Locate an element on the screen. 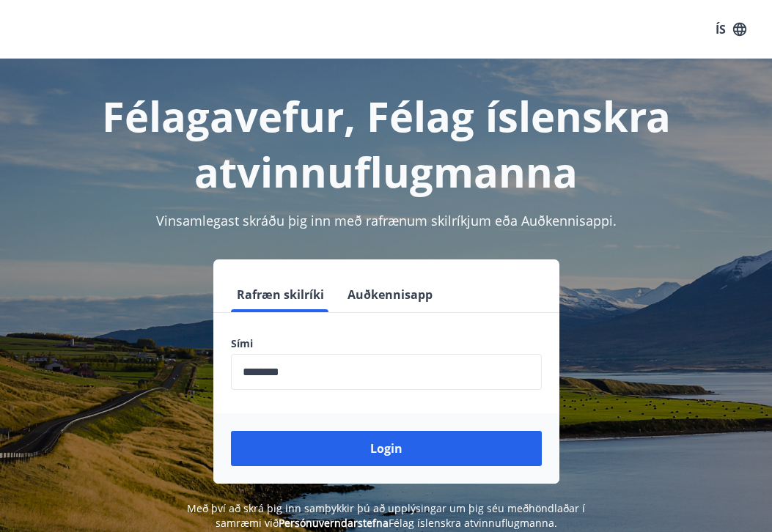  a: Persónuverndarstefna is located at coordinates (334, 523).